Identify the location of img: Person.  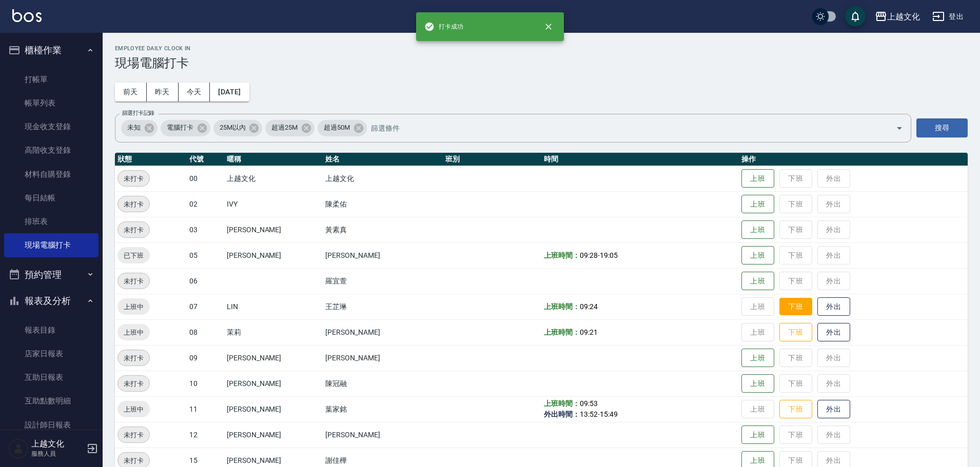
(19, 448).